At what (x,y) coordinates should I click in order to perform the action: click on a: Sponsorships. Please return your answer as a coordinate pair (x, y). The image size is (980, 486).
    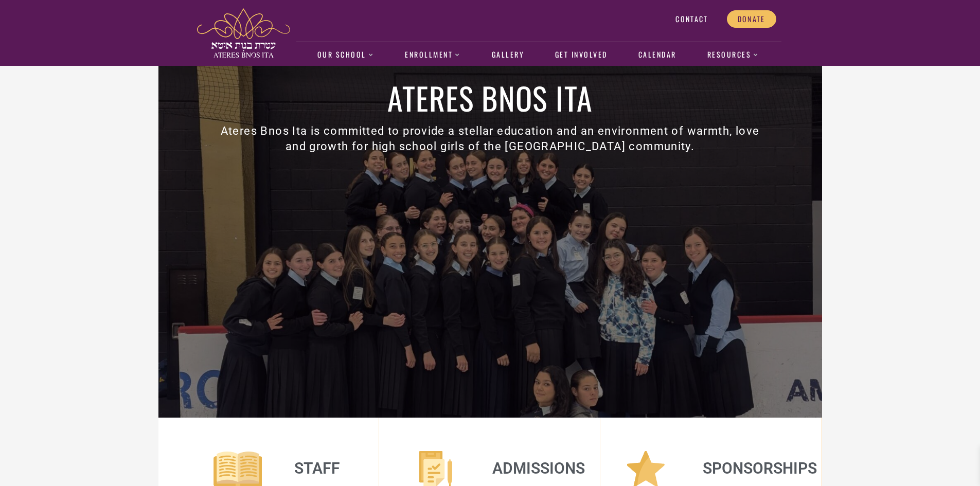
    Looking at the image, I should click on (760, 468).